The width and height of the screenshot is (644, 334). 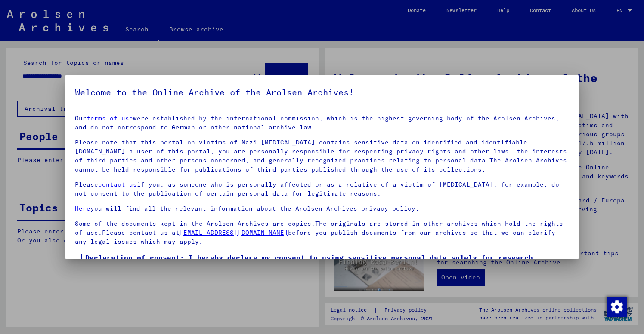 I want to click on a: Here, so click(x=83, y=208).